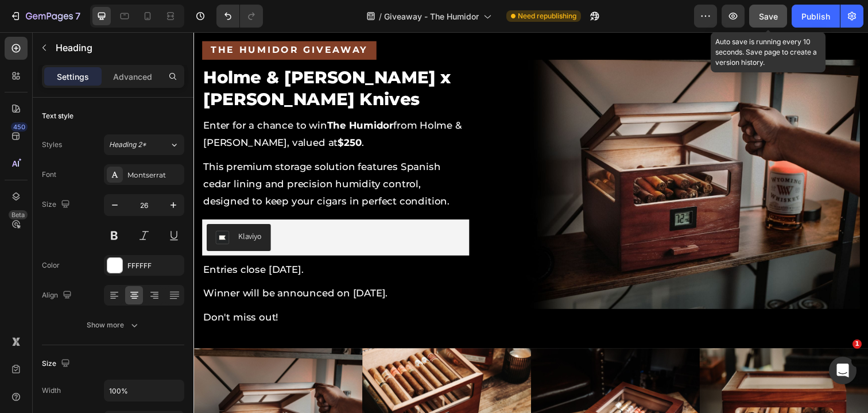 The height and width of the screenshot is (413, 868). What do you see at coordinates (46, 209) in the screenshot?
I see `button: Klaviyo` at bounding box center [46, 209].